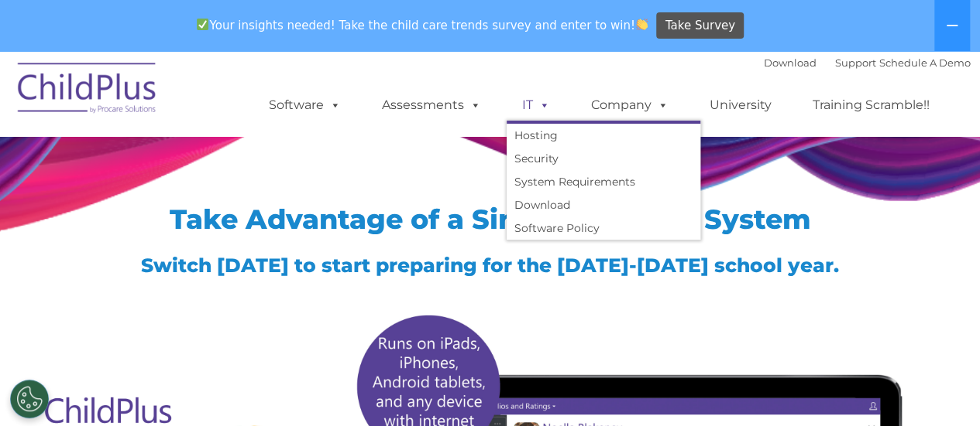 The image size is (980, 426). I want to click on span: Take Advantage of a Single Tracking System, so click(490, 219).